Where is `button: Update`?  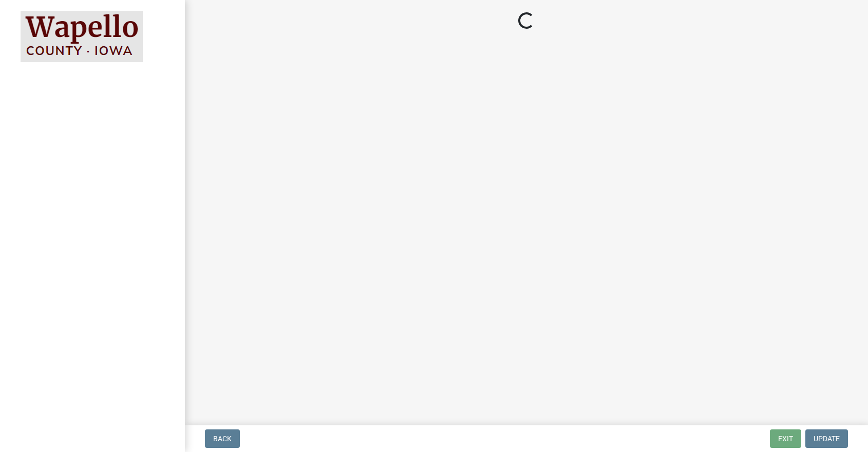 button: Update is located at coordinates (826, 439).